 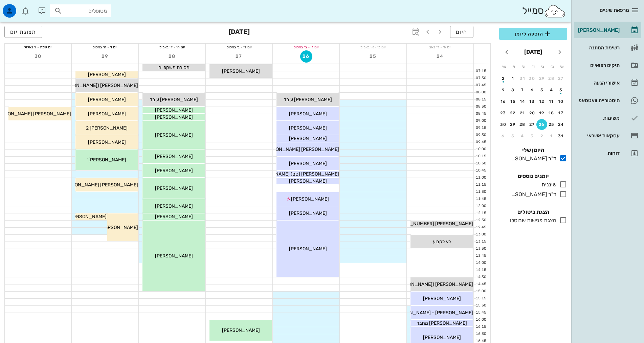 What do you see at coordinates (597, 47) in the screenshot?
I see `div: רשימת המתנה` at bounding box center [597, 47].